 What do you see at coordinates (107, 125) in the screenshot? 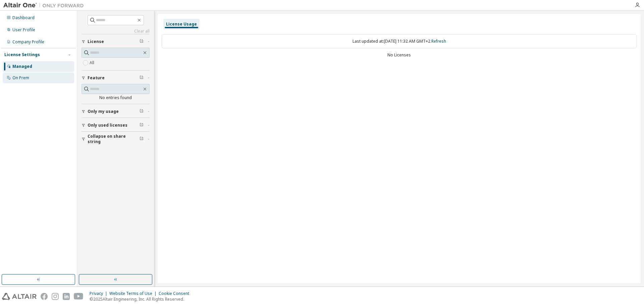
I see `span: Only used licenses` at bounding box center [107, 125].